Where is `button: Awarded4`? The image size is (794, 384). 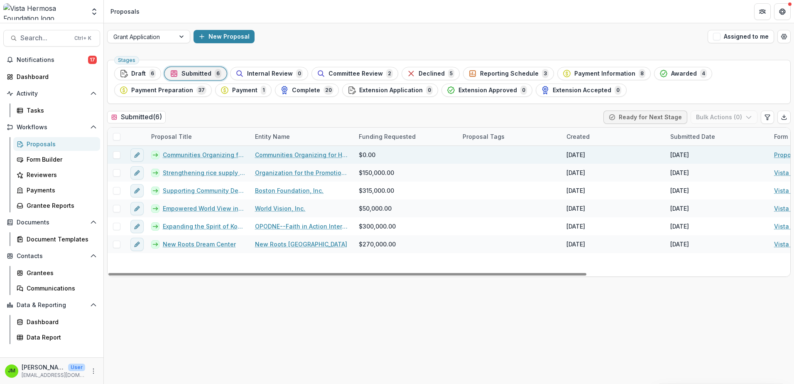 button: Awarded4 is located at coordinates (683, 74).